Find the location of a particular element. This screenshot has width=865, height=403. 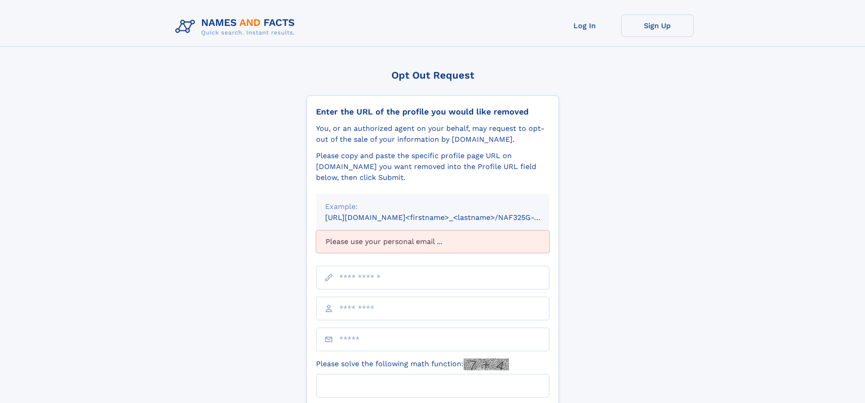

div: Enter the URL of the profile you would like removed is located at coordinates (433, 112).